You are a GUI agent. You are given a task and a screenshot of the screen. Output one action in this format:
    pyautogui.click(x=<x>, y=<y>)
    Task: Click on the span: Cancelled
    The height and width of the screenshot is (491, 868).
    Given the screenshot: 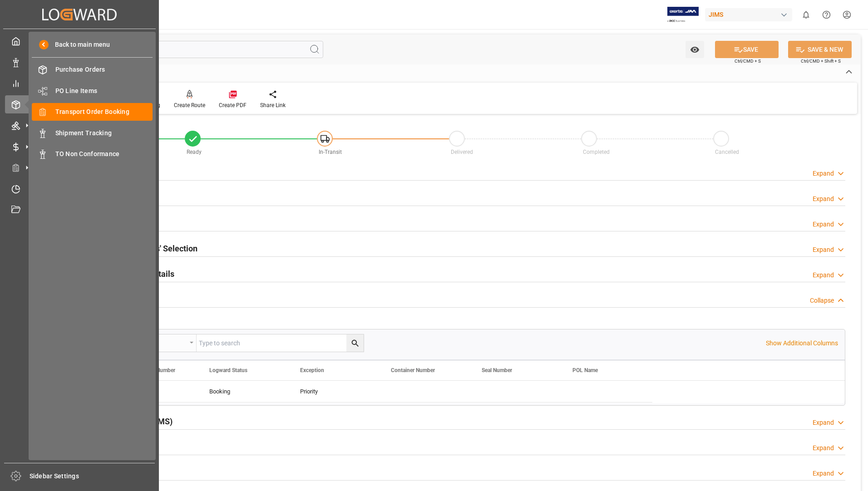 What is the action you would take?
    pyautogui.click(x=727, y=152)
    